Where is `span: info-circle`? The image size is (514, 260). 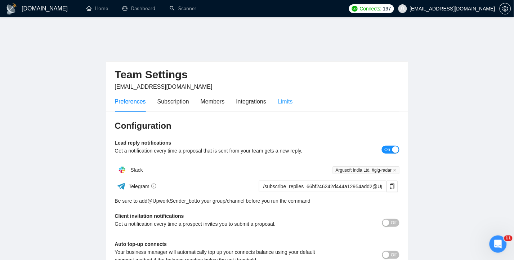 span: info-circle is located at coordinates (154, 186).